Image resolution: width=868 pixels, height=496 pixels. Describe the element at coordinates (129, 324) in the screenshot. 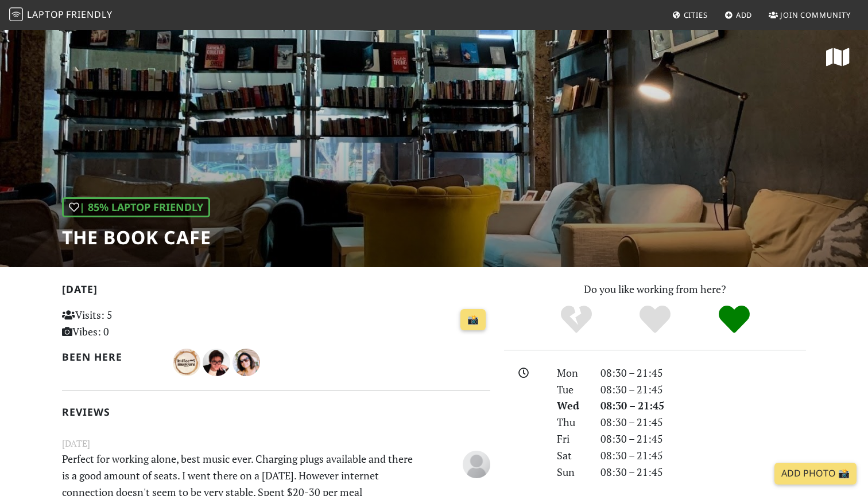

I see `p: Visits: 5 Vibes: 0` at that location.